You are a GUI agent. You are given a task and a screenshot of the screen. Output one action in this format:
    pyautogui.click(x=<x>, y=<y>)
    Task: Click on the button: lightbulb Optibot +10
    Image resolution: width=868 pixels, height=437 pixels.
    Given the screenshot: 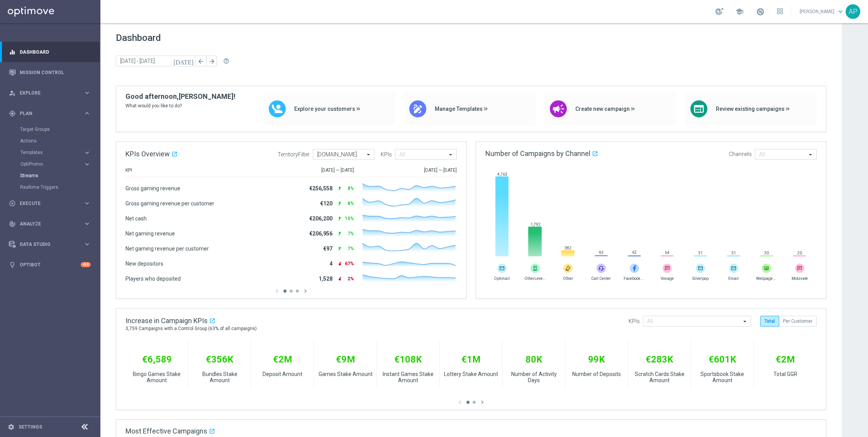 What is the action you would take?
    pyautogui.click(x=50, y=265)
    